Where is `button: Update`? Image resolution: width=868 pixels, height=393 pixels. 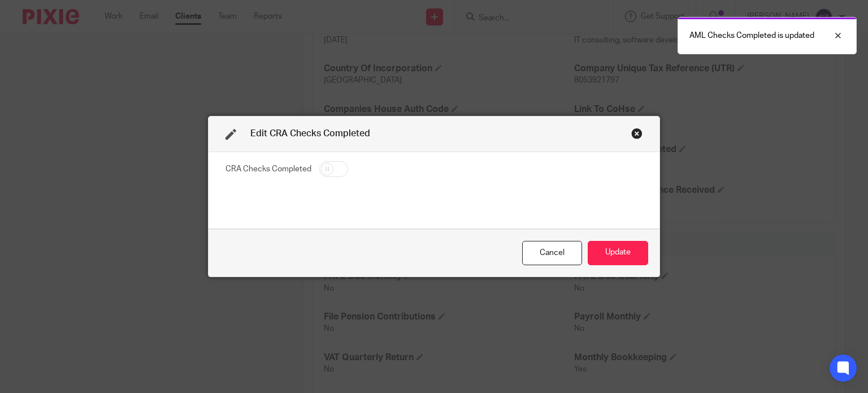
button: Update is located at coordinates (618, 252).